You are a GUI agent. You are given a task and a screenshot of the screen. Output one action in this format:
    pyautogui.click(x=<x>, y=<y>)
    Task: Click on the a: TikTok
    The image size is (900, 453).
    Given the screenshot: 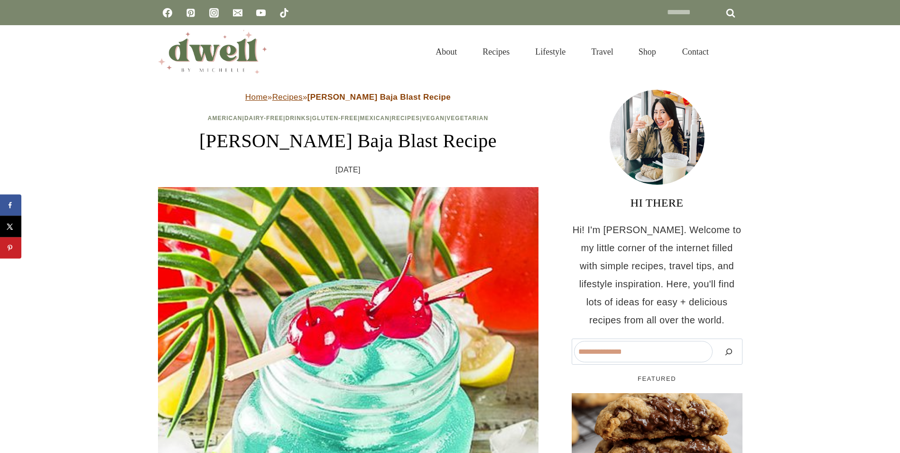 What is the action you would take?
    pyautogui.click(x=284, y=13)
    